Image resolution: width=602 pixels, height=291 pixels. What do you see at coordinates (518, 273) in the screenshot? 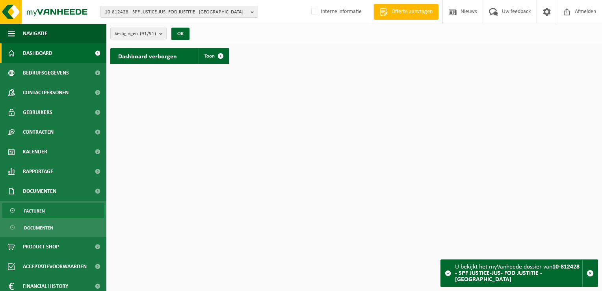
I see `div: U bekijkt het myVanheede dossier van` at bounding box center [518, 273].